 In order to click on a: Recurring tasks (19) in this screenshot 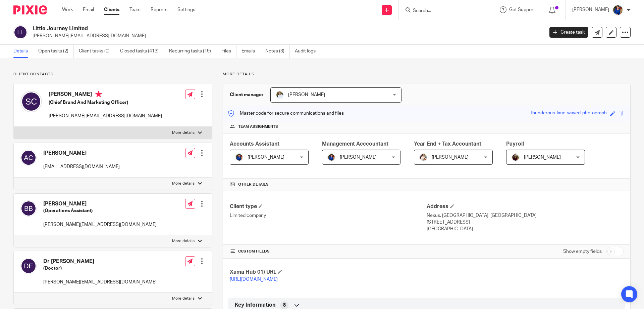, I will do `click(193, 51)`.